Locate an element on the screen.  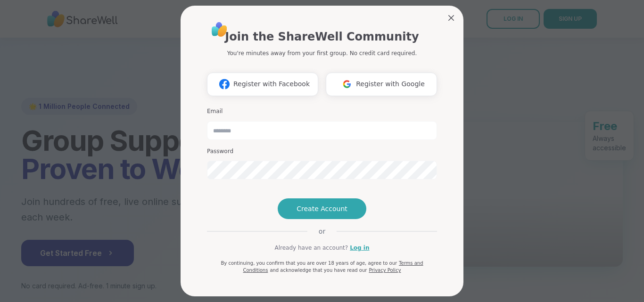
img: ShareWell Logo is located at coordinates (220, 30).